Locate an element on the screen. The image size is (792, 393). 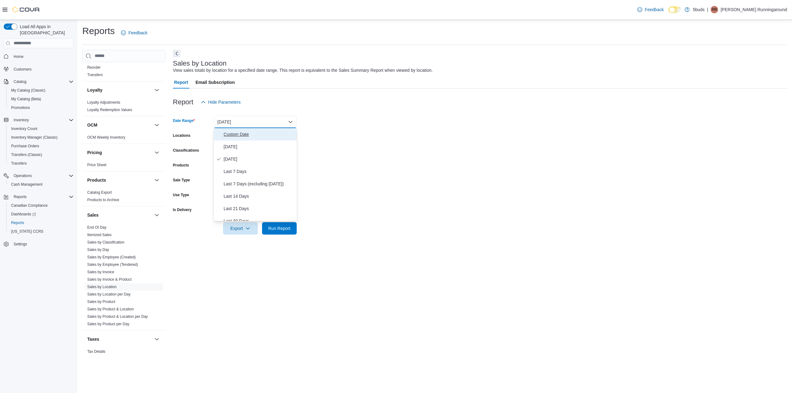
a: OCM Weekly Inventory is located at coordinates (106, 137).